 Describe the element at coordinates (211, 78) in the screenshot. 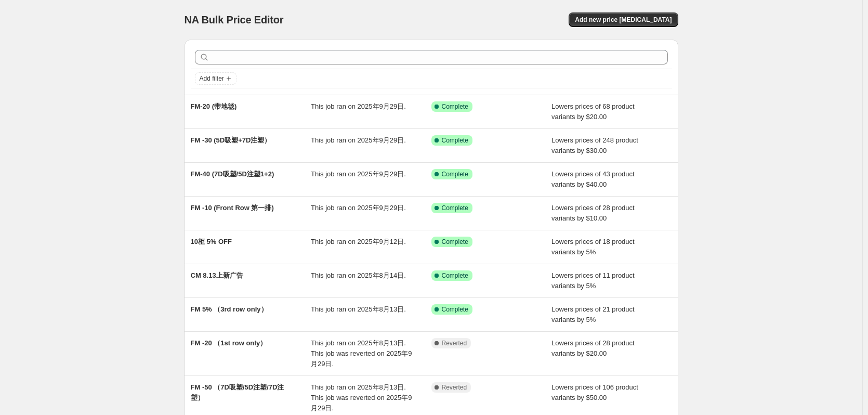

I see `span: Add filter` at that location.